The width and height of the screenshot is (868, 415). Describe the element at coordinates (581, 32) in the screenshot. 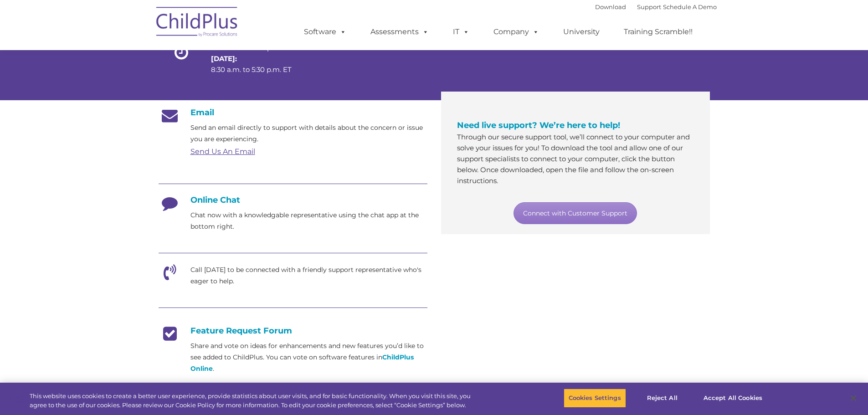

I see `a: University` at that location.